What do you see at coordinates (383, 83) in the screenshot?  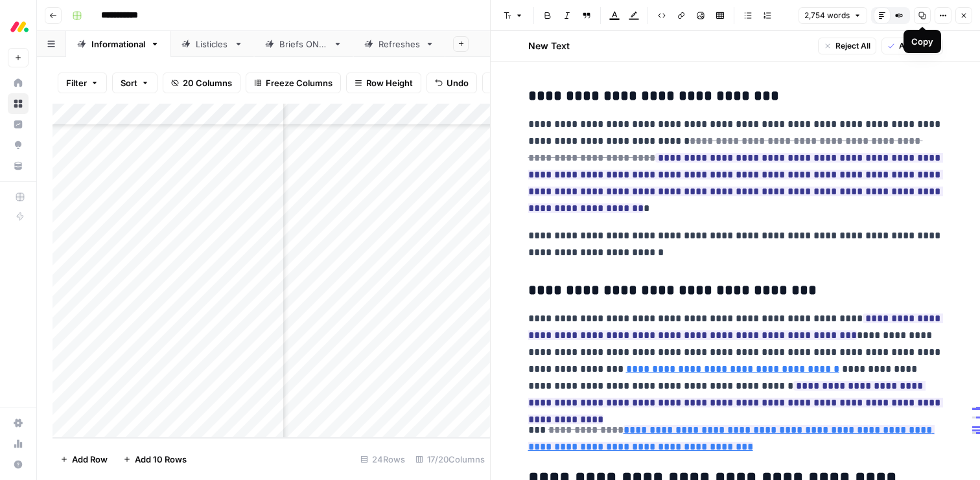 I see `button: Row Height` at bounding box center [383, 83].